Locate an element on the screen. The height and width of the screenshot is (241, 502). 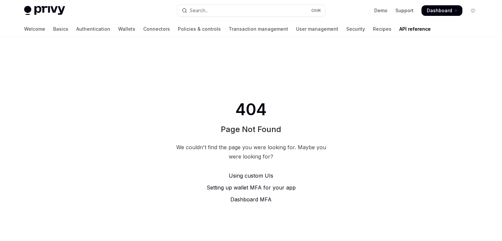
span: Ctrl K is located at coordinates (316, 11).